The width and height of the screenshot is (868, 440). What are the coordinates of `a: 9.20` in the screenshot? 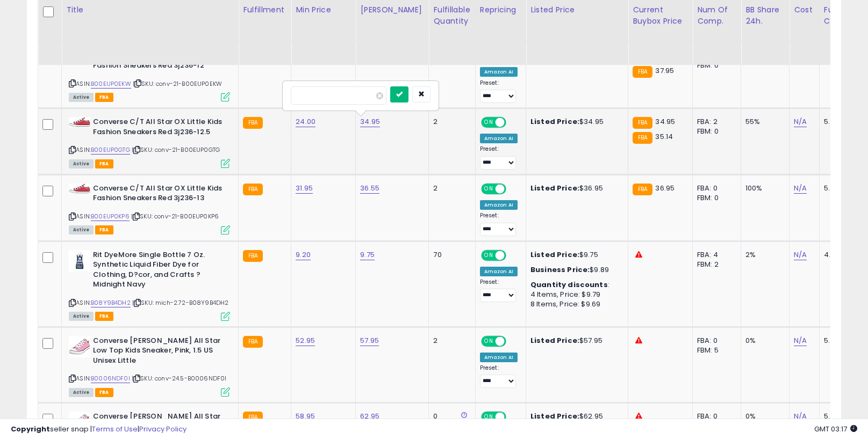 It's located at (303, 255).